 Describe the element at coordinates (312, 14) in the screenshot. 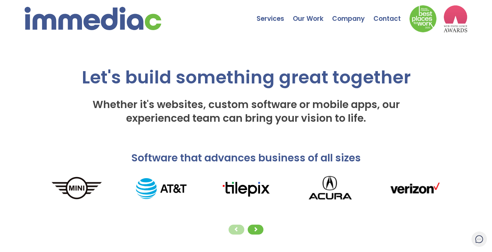

I see `a: Our Work` at that location.